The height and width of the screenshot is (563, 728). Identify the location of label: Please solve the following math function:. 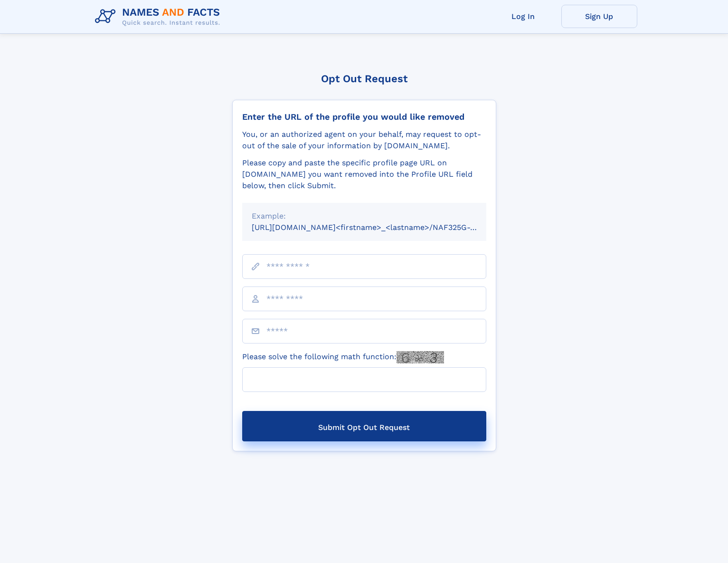
(343, 357).